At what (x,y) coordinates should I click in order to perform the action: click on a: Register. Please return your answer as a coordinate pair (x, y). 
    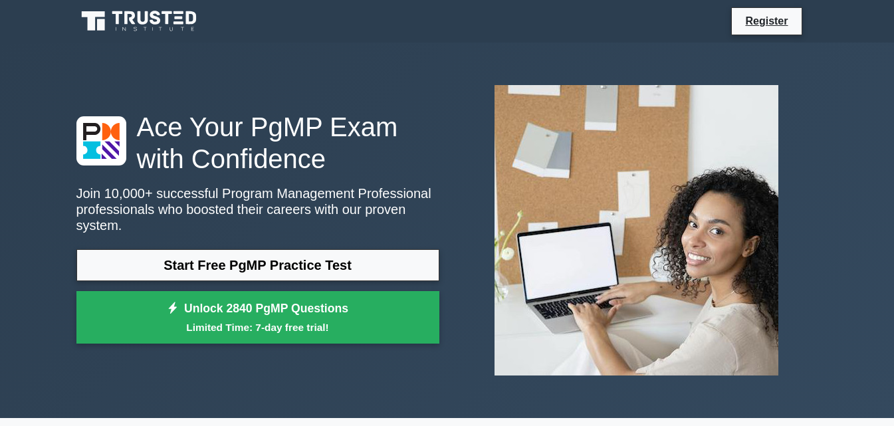
    Looking at the image, I should click on (767, 21).